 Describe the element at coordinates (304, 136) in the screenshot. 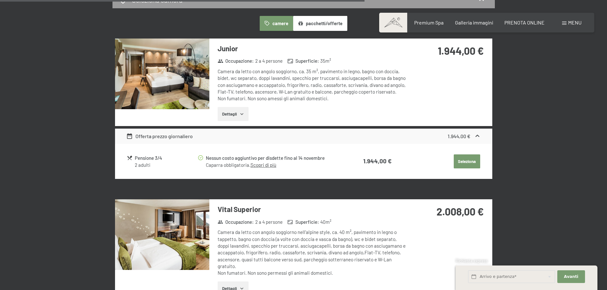

I see `div: Offerta prezzo giornaliero1.944,00 €` at that location.